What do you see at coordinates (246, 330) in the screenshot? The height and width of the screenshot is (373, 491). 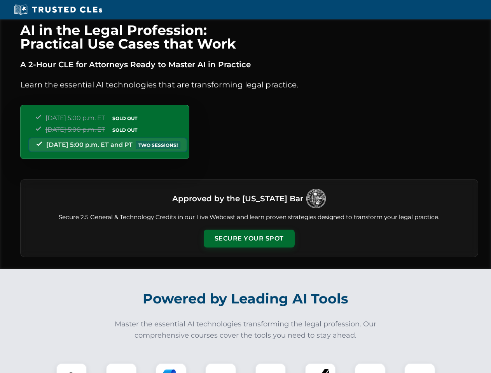 I see `p: Master the essential AI technologies transforming the legal profession. Our comprehensive courses...` at bounding box center [246, 330].